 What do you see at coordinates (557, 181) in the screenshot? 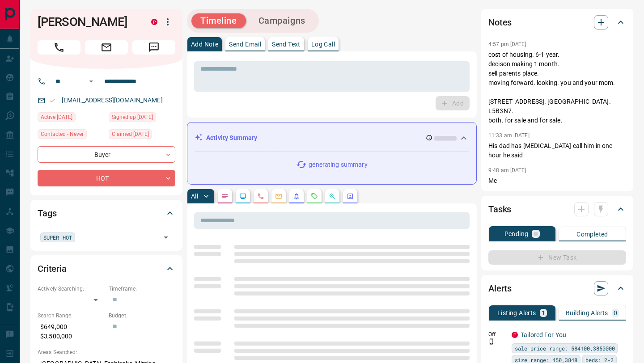
I see `p: Mc` at bounding box center [557, 181].